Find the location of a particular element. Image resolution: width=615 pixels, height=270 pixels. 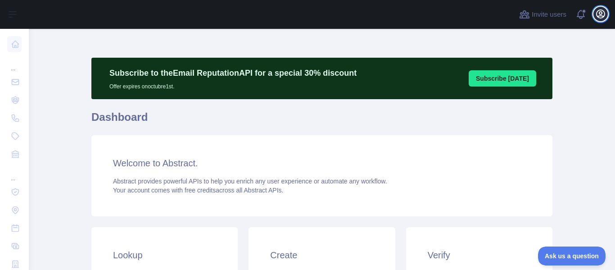

p: Subscribe to the Email Reputation API for a special 30 % discount is located at coordinates (233, 73).